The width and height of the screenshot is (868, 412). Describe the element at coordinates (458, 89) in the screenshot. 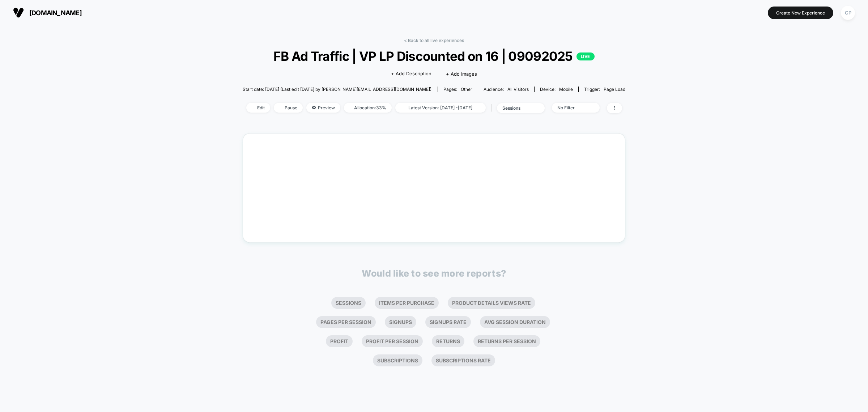

I see `div: Pages:` at that location.